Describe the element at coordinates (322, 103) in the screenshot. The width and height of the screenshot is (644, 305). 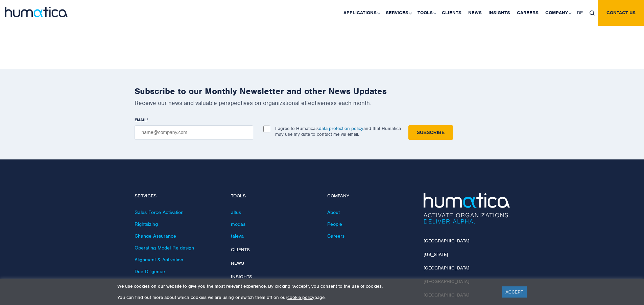
I see `p: Receive our news and valuable perspectives on organizational effectiveness each month.` at that location.